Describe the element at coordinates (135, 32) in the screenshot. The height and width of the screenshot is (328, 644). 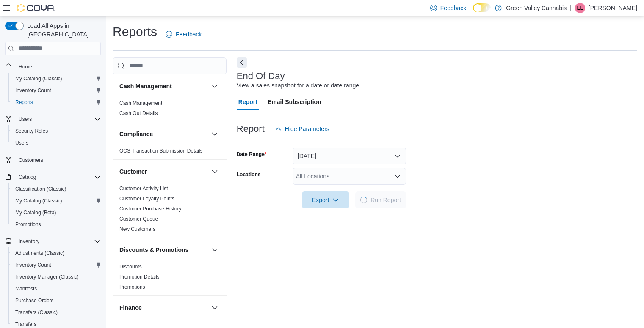
I see `h1: Reports` at that location.